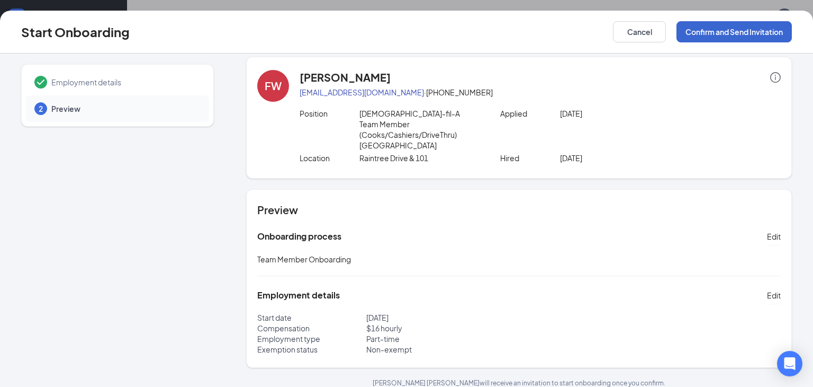 The image size is (813, 387). I want to click on h3: Start Onboarding, so click(75, 32).